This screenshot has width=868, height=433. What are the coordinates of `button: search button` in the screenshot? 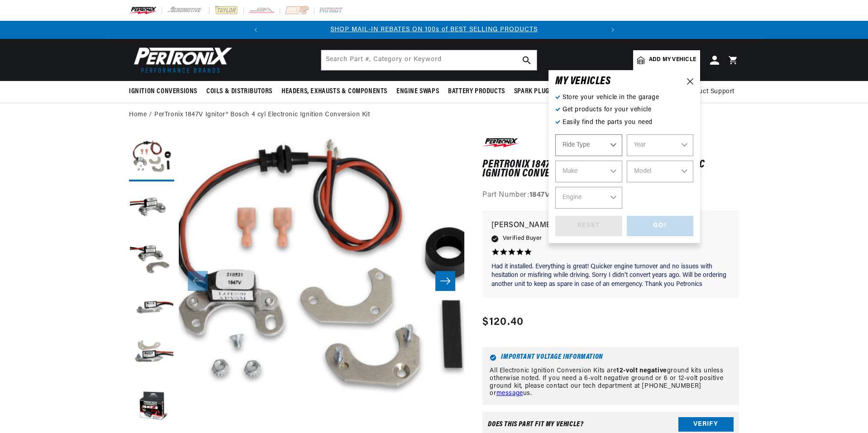 It's located at (527, 60).